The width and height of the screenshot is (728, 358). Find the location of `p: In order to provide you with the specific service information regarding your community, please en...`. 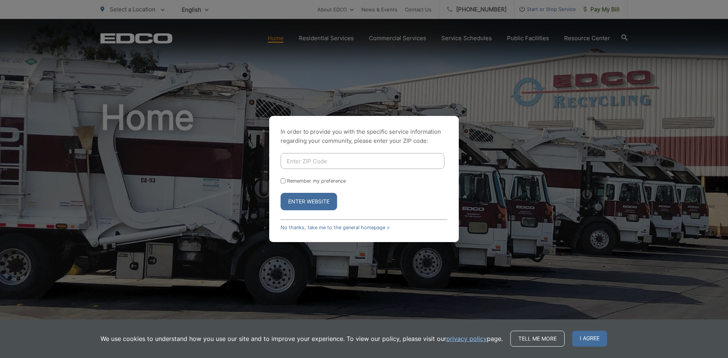

p: In order to provide you with the specific service information regarding your community, please en... is located at coordinates (364, 136).